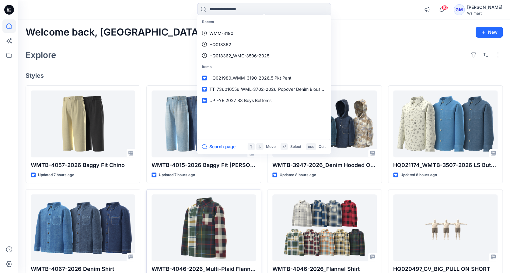  Describe the element at coordinates (239, 55) in the screenshot. I see `p: HQ018362_WMG-3506-2025` at that location.